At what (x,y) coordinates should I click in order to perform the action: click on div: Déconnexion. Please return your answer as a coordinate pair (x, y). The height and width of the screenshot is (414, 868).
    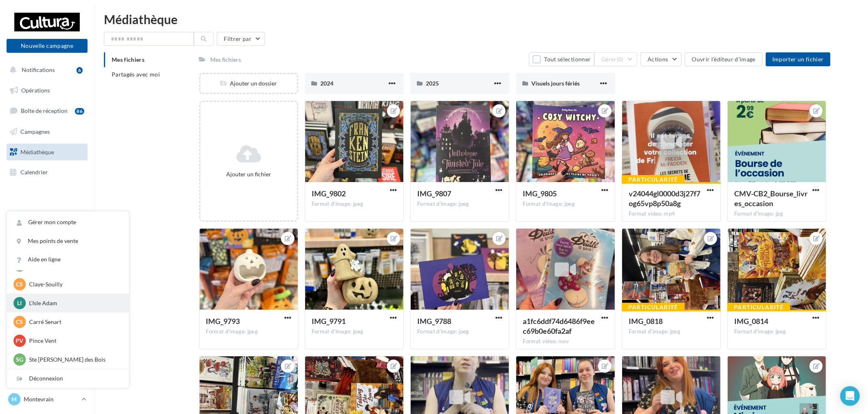
    Looking at the image, I should click on (68, 378).